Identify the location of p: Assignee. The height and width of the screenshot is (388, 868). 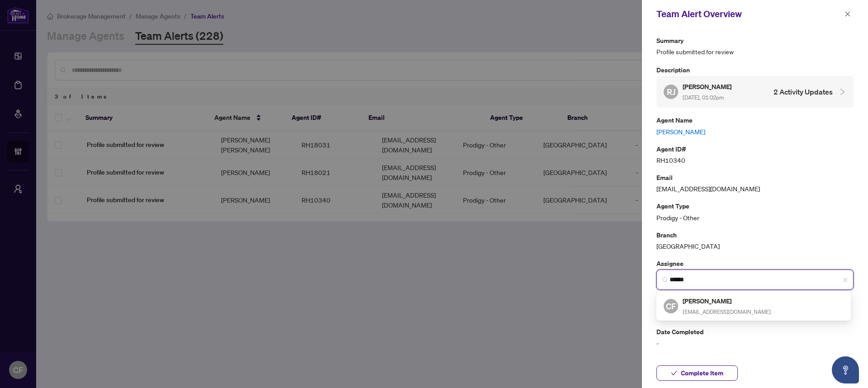
(754, 263).